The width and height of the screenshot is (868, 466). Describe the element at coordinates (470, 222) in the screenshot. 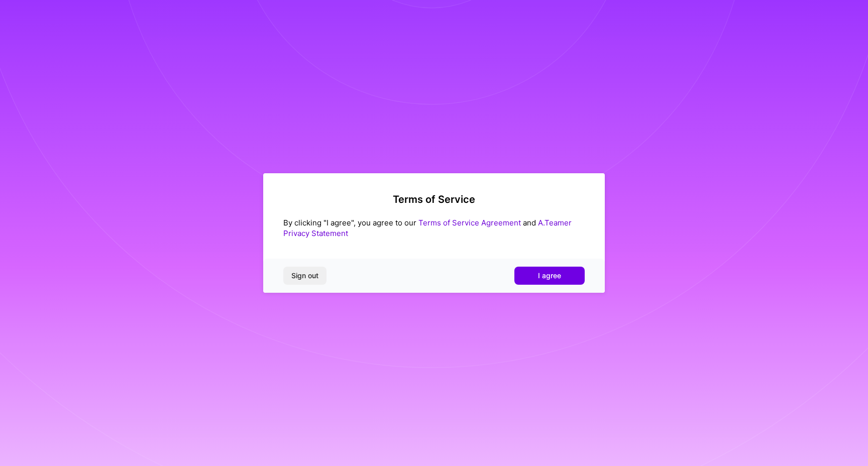

I see `a: Terms of Service Agreement` at that location.